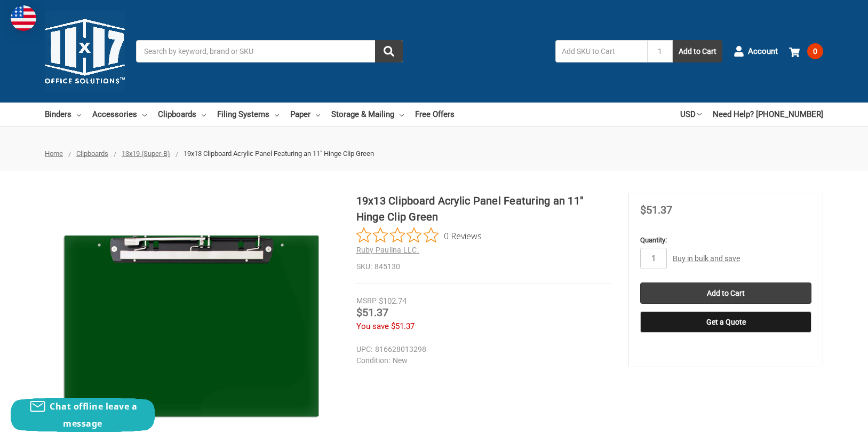 The image size is (868, 440). I want to click on span: 0 Reviews, so click(462, 235).